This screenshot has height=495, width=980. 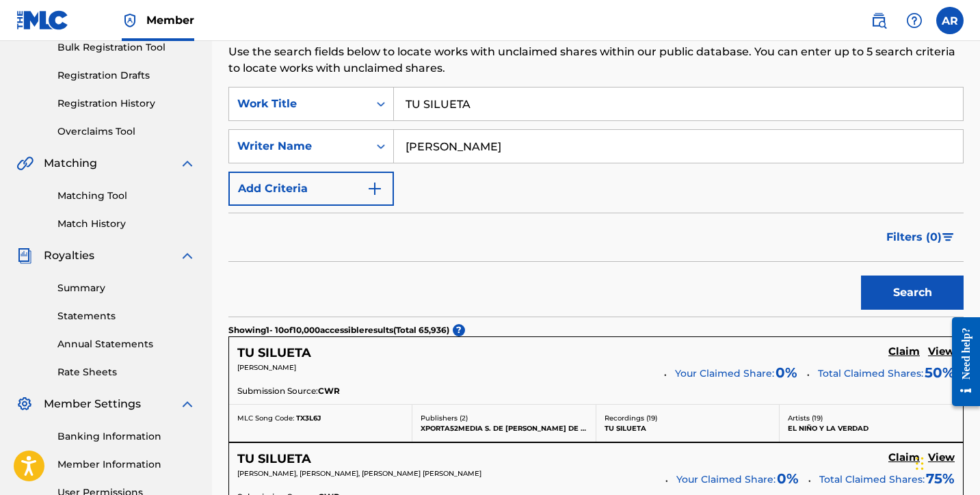 I want to click on div: Help, so click(x=914, y=21).